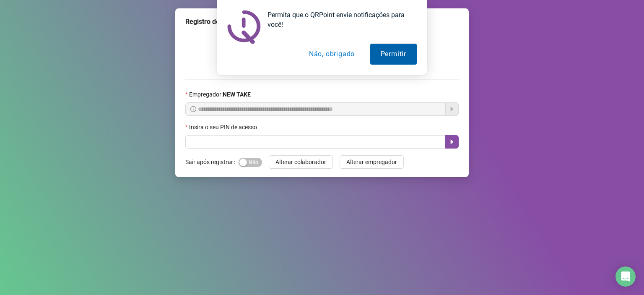 This screenshot has height=295, width=644. What do you see at coordinates (301, 162) in the screenshot?
I see `span: Alterar colaborador` at bounding box center [301, 162].